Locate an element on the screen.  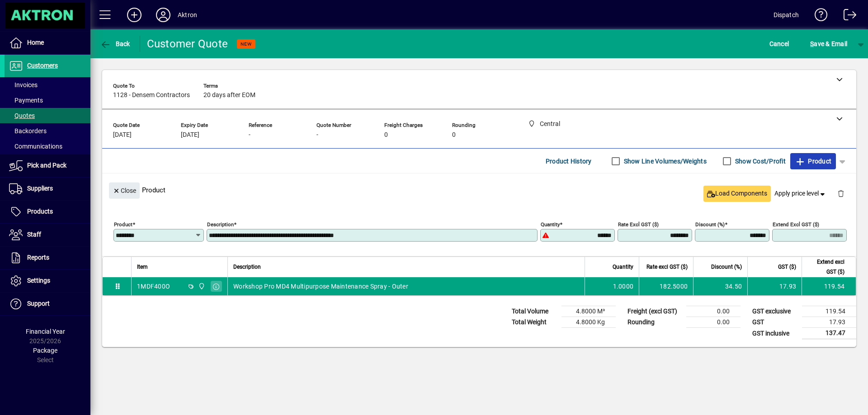
app-page-header-button: Delete is located at coordinates (841, 193).